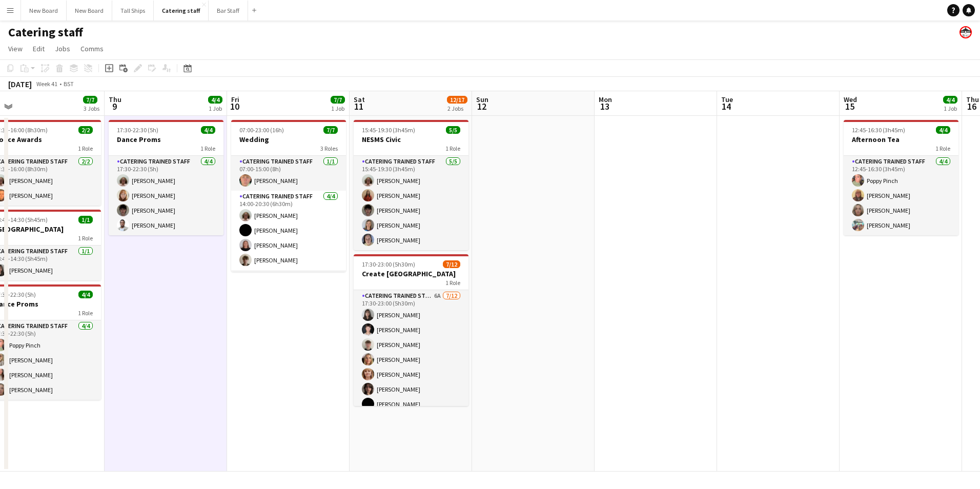 The image size is (980, 489). What do you see at coordinates (181, 10) in the screenshot?
I see `button: Catering staff` at bounding box center [181, 10].